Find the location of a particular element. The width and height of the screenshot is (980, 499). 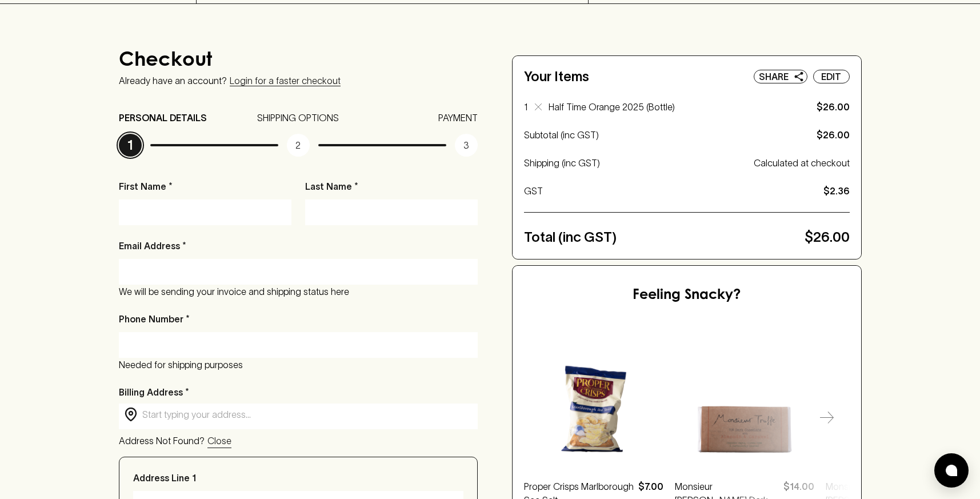

h5: Feeling Snacky? is located at coordinates (686, 295).